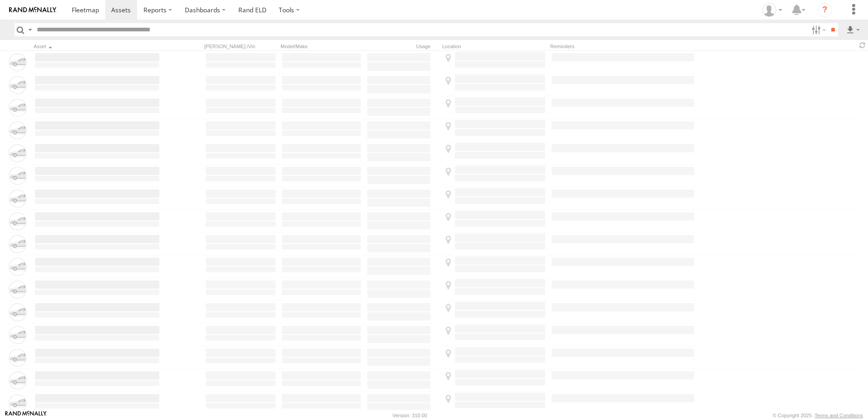 The image size is (868, 420). I want to click on label: Search Query, so click(30, 29).